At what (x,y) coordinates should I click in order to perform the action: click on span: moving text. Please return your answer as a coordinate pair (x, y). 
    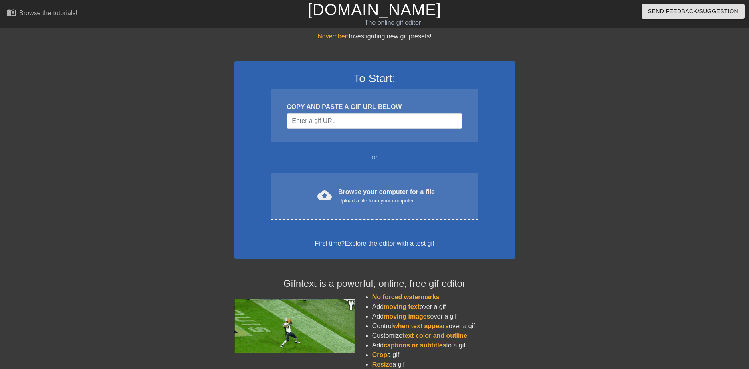
    Looking at the image, I should click on (402, 307).